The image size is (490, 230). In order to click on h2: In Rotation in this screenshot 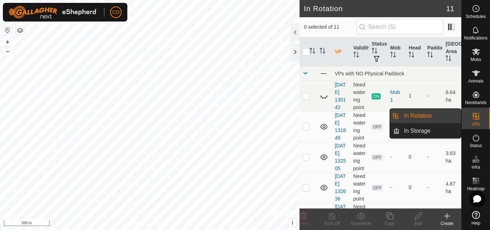, I will do `click(375, 9)`.